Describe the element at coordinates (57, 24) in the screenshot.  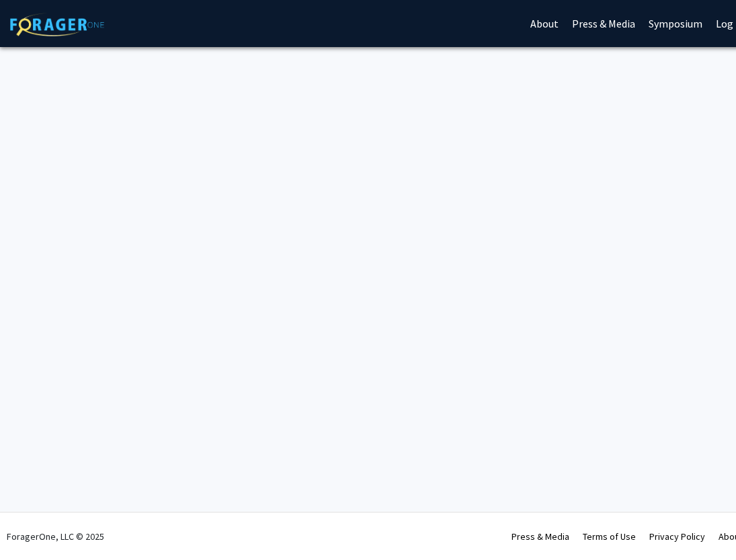
I see `img: ForagerOne Logo` at that location.